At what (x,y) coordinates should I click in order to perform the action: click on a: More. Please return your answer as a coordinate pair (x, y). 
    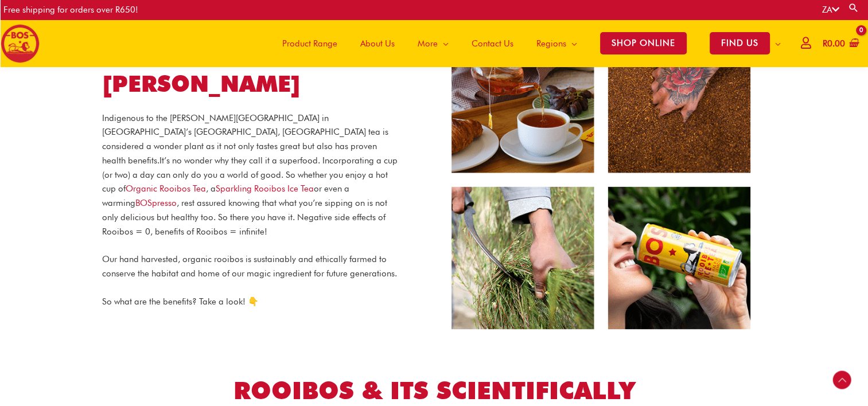
    Looking at the image, I should click on (434, 43).